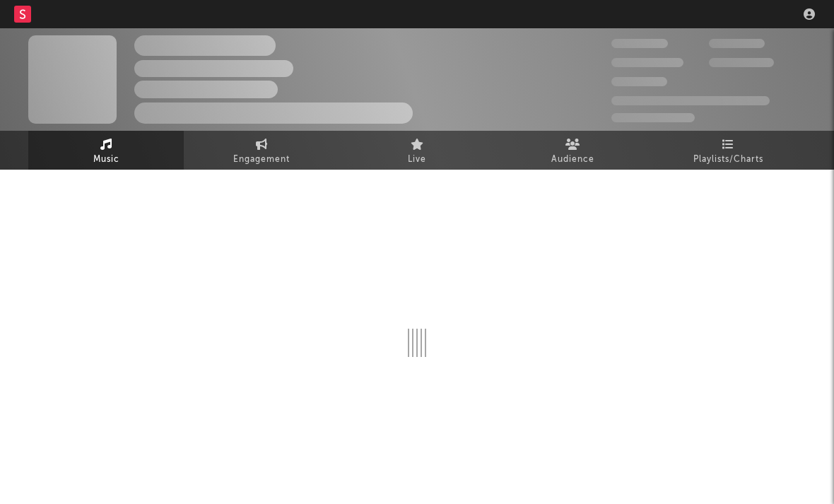 This screenshot has width=834, height=504. I want to click on span: Engagement, so click(262, 160).